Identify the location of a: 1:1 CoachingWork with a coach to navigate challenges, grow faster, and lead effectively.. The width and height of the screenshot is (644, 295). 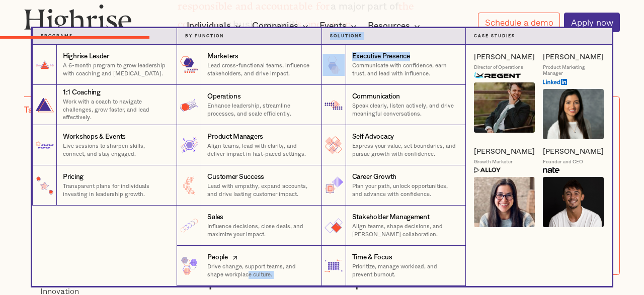
(104, 105).